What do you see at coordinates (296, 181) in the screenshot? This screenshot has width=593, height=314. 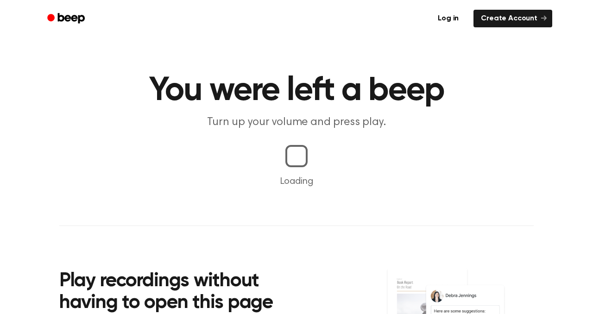 I see `p: Loading` at bounding box center [296, 181].